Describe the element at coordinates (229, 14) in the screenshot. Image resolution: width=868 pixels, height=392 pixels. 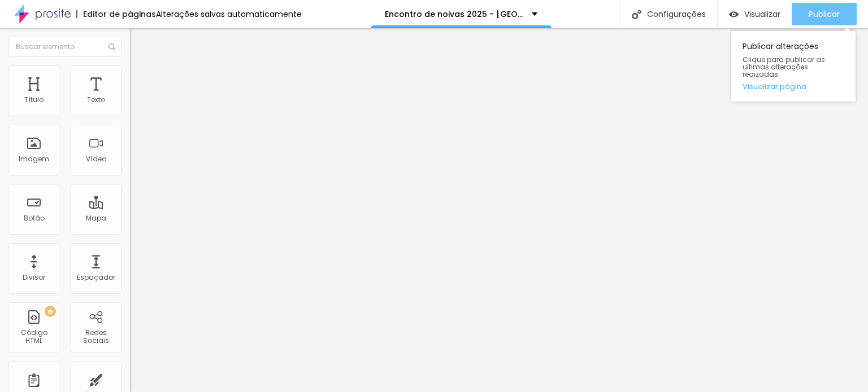
I see `div: Alterações salvas automaticamente` at that location.